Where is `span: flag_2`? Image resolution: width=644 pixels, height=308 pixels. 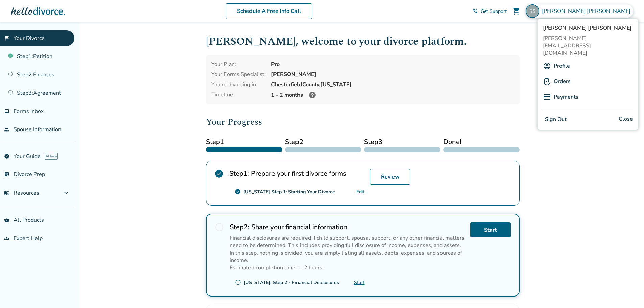
span: flag_2 is located at coordinates (7, 38).